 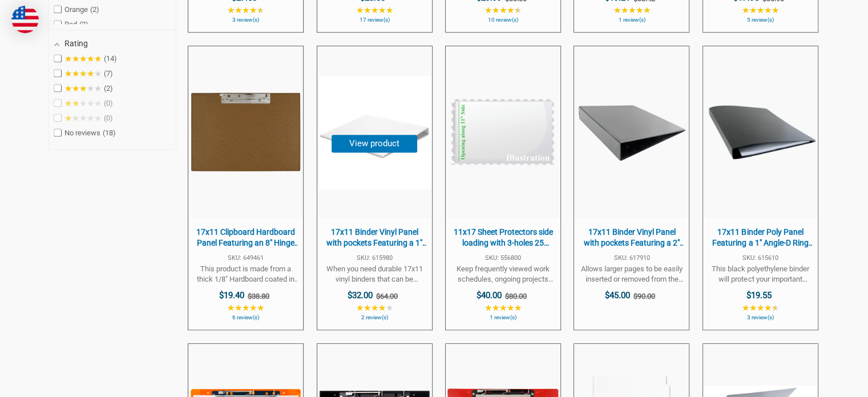 What do you see at coordinates (375, 132) in the screenshot?
I see `img: 17x11 Binder Vinyl Panel with pockets Featuring a 1" Angle-D Ring White` at bounding box center [375, 132].